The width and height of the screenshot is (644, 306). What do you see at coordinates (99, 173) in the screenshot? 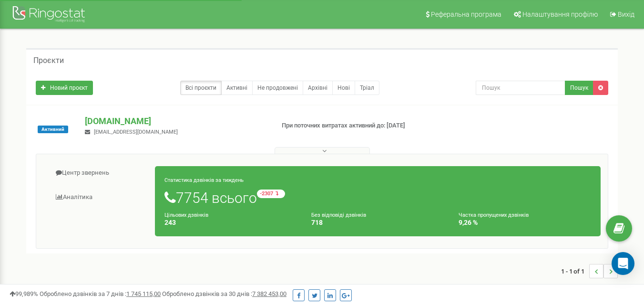
I see `a: Центр звернень` at bounding box center [99, 173].